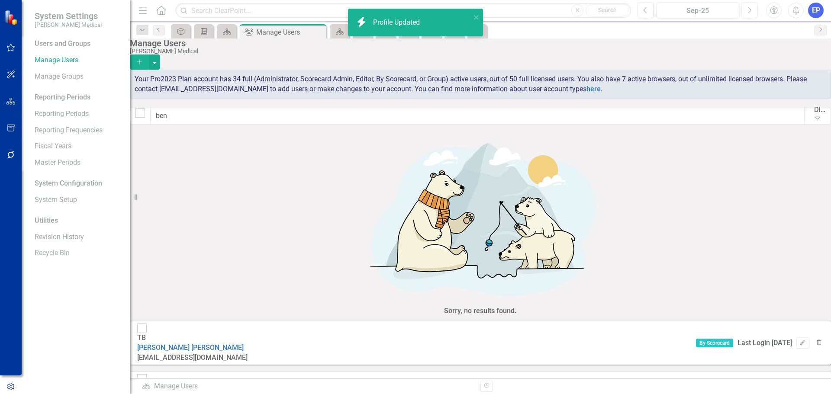  I want to click on input: Search ClearPoint..., so click(403, 10).